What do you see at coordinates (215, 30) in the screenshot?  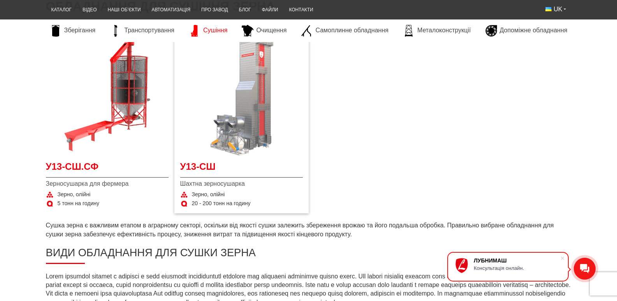 I see `span: Сушіння` at bounding box center [215, 30].